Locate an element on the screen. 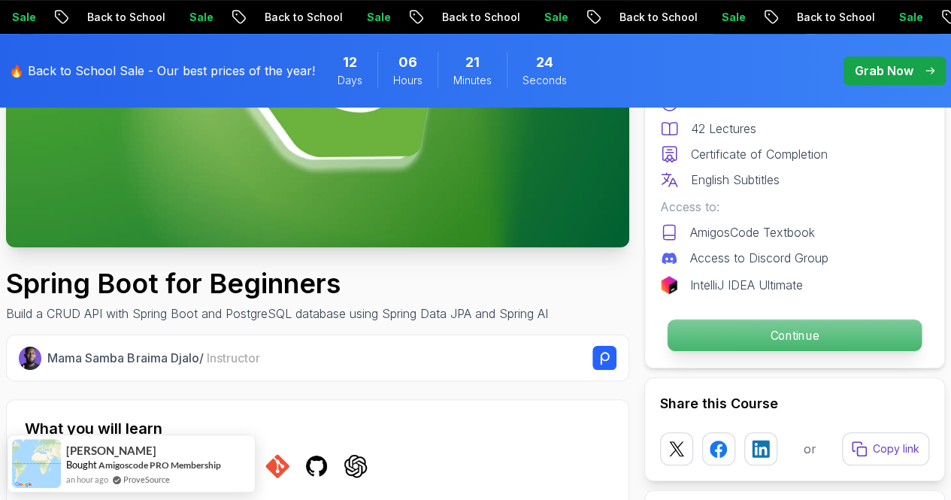  a: Amigoscode PRO Membership is located at coordinates (159, 464).